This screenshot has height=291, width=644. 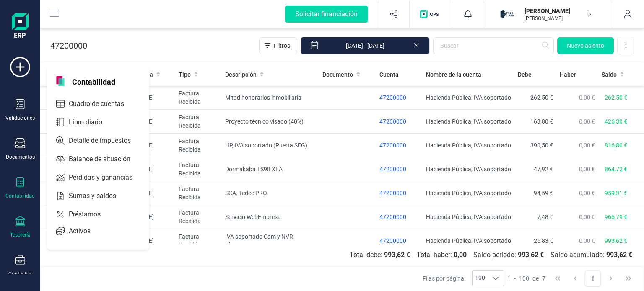 I want to click on td: 5, so click(x=66, y=98).